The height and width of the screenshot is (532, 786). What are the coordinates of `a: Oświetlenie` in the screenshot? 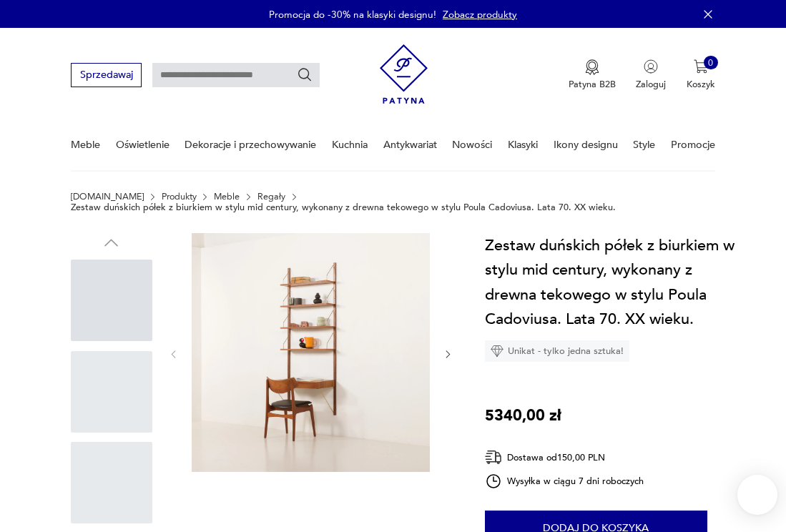 It's located at (143, 145).